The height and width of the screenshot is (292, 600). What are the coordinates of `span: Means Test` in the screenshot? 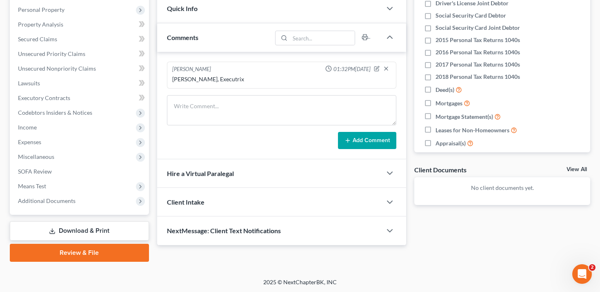 It's located at (32, 186).